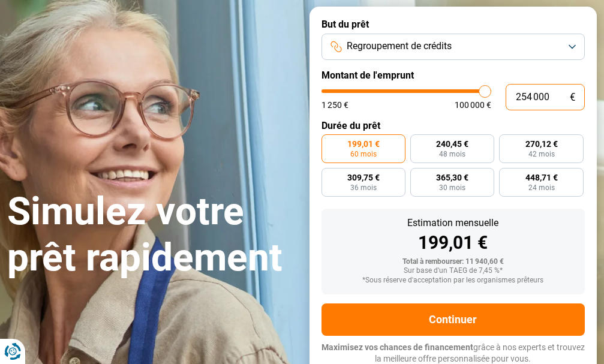 This screenshot has height=364, width=604. What do you see at coordinates (453, 24) in the screenshot?
I see `label: But du prêt` at bounding box center [453, 24].